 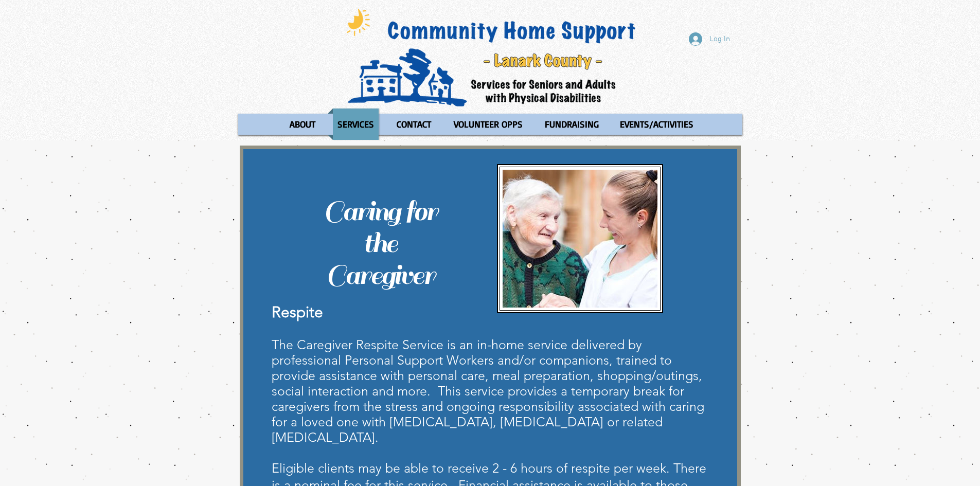 What do you see at coordinates (571, 124) in the screenshot?
I see `a: FUNDRAISING` at bounding box center [571, 124].